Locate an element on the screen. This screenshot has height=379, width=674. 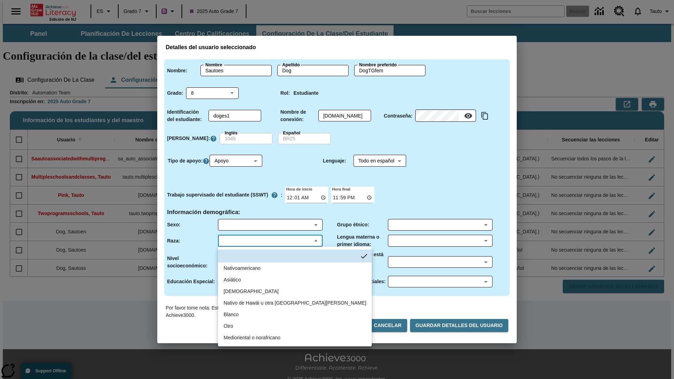
li: Asiático is located at coordinates (295, 280).